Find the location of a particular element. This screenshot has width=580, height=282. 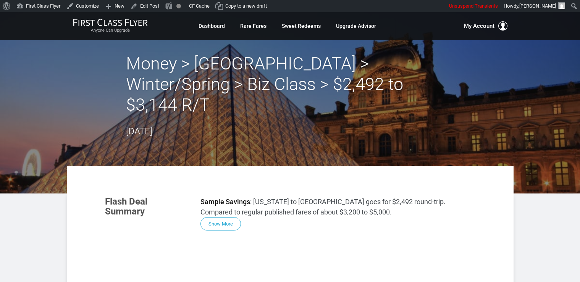

a: Rare Fares is located at coordinates (253, 26).